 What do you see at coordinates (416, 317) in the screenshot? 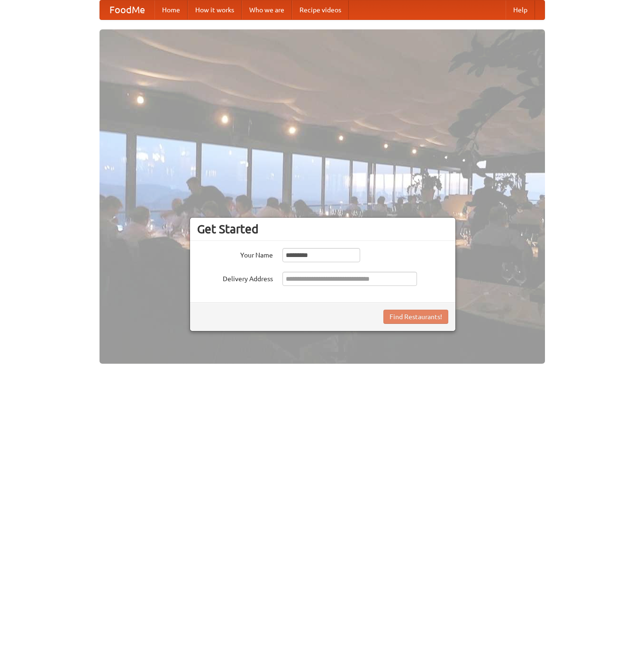
I see `button: Find Restaurants!` at bounding box center [416, 317].